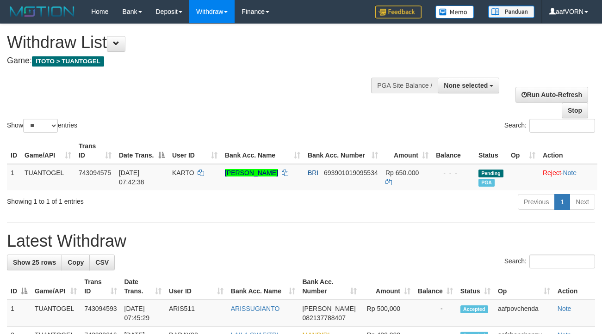 The width and height of the screenshot is (602, 334). Describe the element at coordinates (398, 12) in the screenshot. I see `img: Feedback.jpg` at that location.